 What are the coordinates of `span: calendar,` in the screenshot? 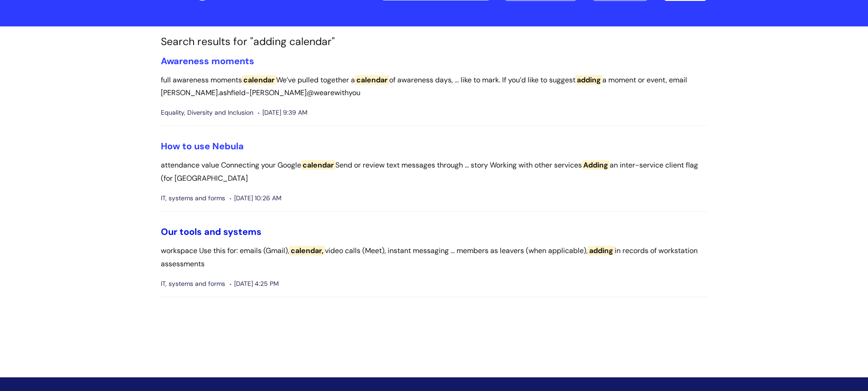 It's located at (307, 250).